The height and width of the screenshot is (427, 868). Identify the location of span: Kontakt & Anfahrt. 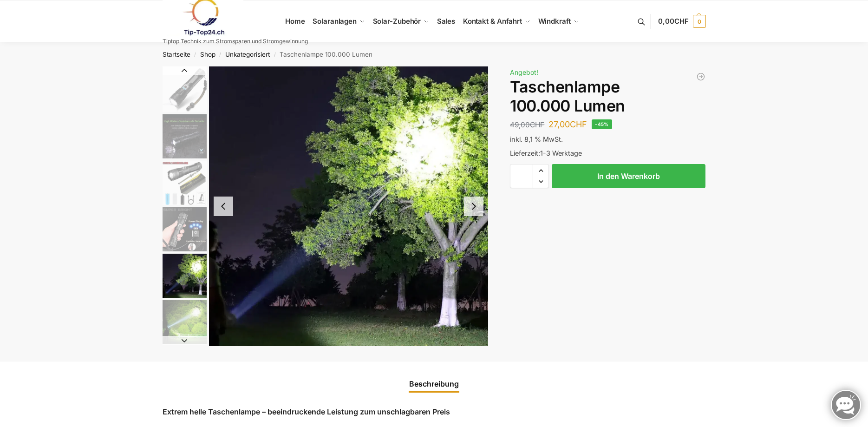
(492, 21).